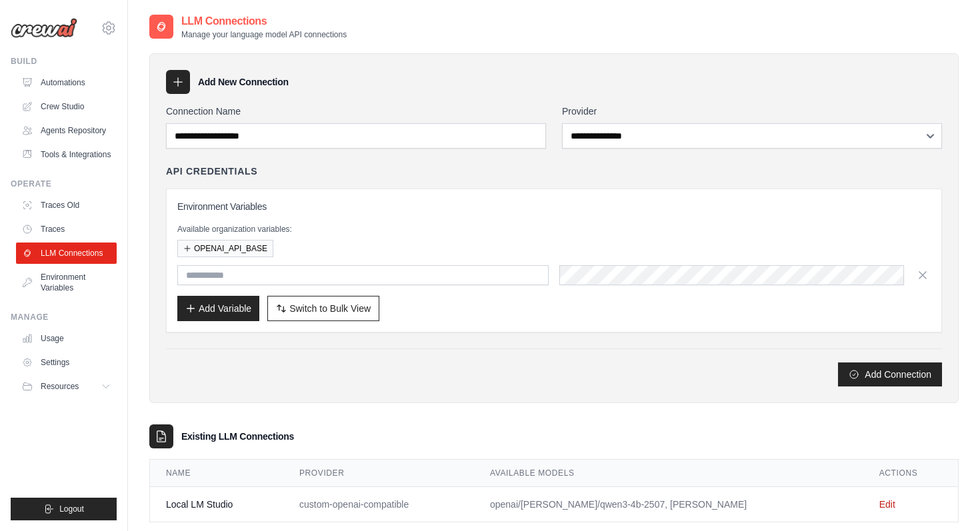 Image resolution: width=980 pixels, height=531 pixels. What do you see at coordinates (216, 473) in the screenshot?
I see `th: Name` at bounding box center [216, 473].